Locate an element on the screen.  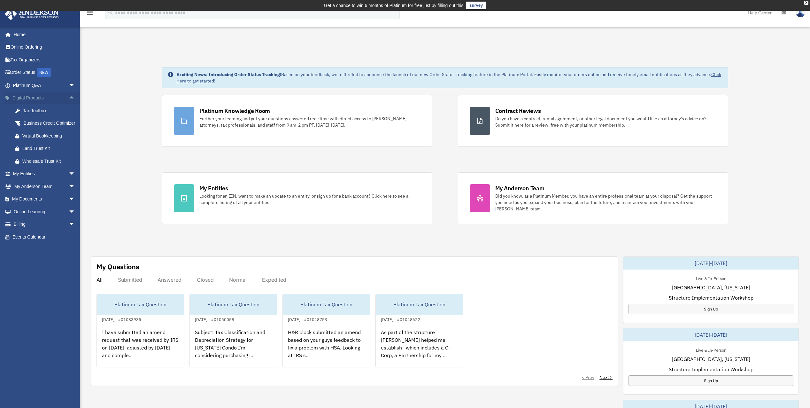
div: Did you know, as a Platinum Member, you have an entire professional team at your disposal? Get th... is located at coordinates (606, 202).